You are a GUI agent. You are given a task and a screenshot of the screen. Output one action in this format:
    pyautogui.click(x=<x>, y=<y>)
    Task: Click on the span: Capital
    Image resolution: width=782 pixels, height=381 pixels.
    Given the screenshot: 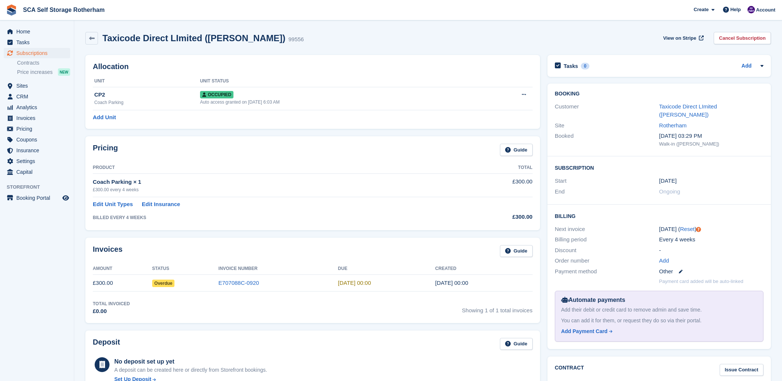 What is the action you would take?
    pyautogui.click(x=39, y=172)
    